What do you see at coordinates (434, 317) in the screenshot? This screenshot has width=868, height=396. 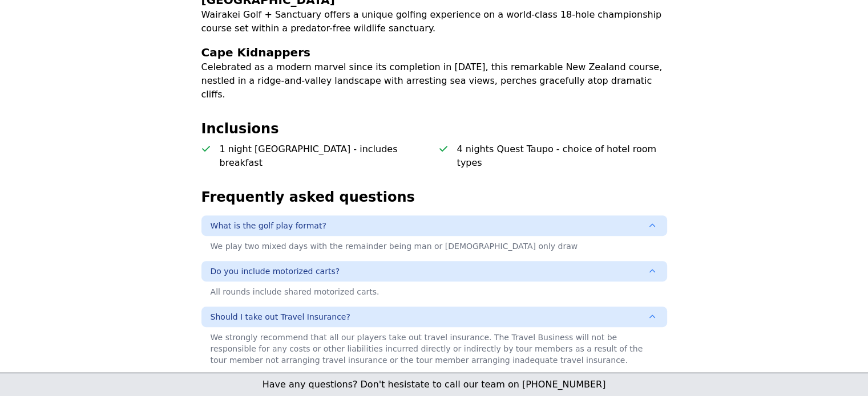 I see `button: Should I take out Travel Insurance?` at bounding box center [434, 317].